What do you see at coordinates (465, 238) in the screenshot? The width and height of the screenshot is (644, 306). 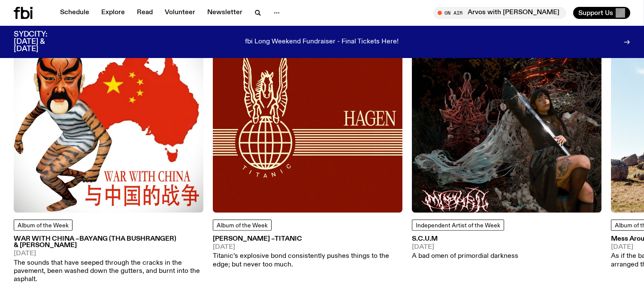 I see `h3: S.C.U.M` at bounding box center [465, 238].